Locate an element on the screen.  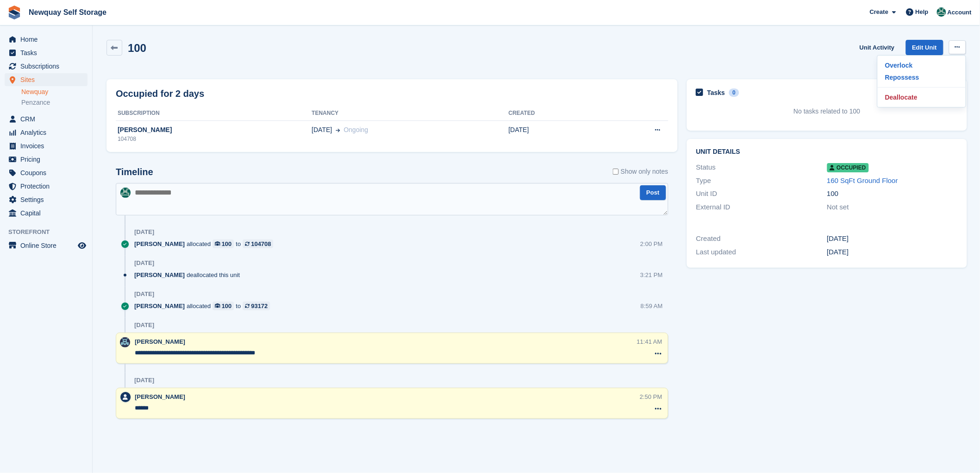
input: Show only notes is located at coordinates (615, 171).